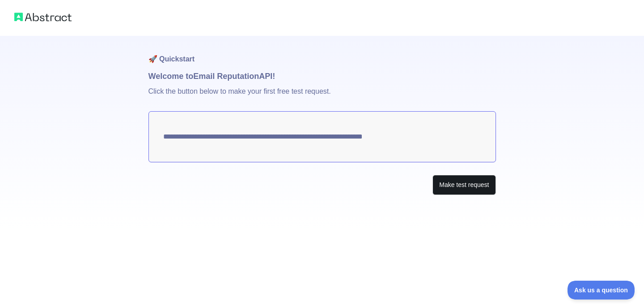 The width and height of the screenshot is (644, 304). I want to click on img: Abstract logo, so click(43, 17).